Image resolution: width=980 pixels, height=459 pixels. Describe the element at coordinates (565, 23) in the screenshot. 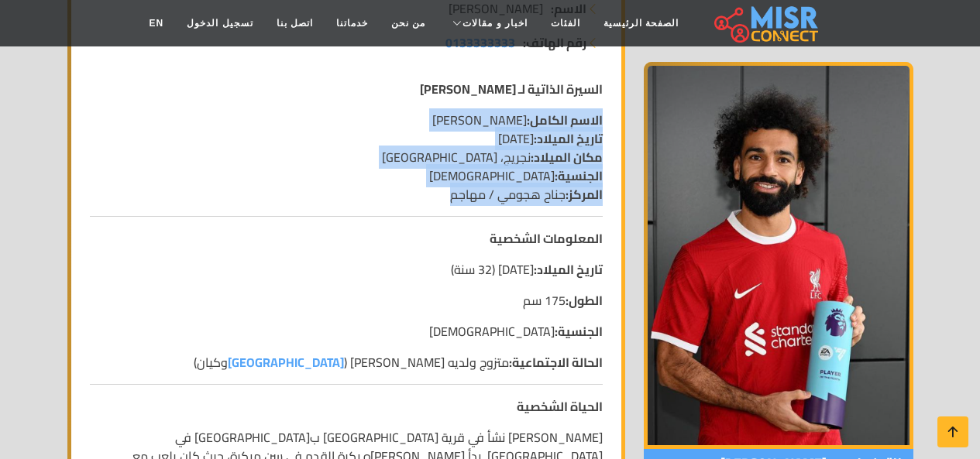

I see `a: الفئات` at that location.